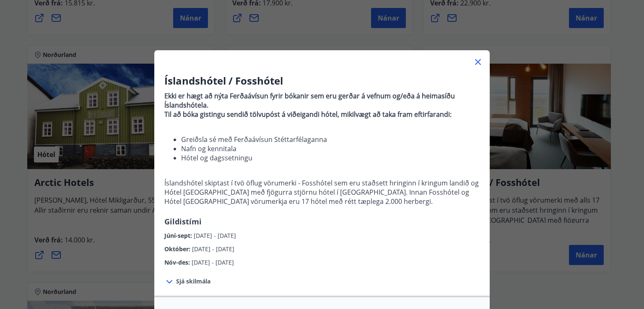  What do you see at coordinates (178, 262) in the screenshot?
I see `span: Nóv-des :` at bounding box center [178, 262].